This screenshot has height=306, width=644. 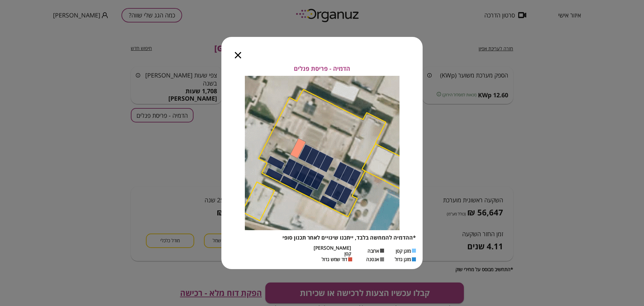 I want to click on span: *ההדמיה להמחשה בלבד, ייתכנו שינויים לאחר תכנון סופי, so click(x=349, y=237).